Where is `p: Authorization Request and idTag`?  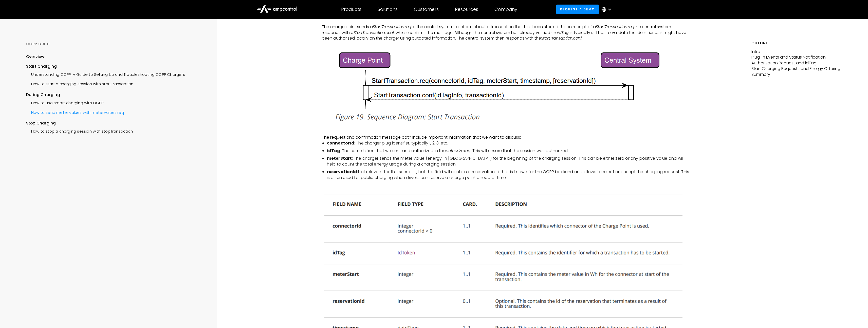
p: Authorization Request and idTag is located at coordinates (796, 63).